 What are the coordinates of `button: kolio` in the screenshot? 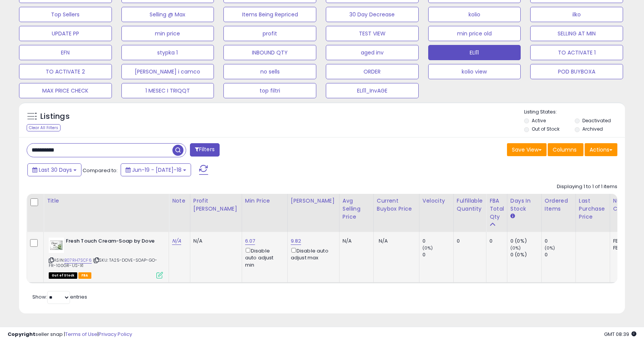 It's located at (475, 14).